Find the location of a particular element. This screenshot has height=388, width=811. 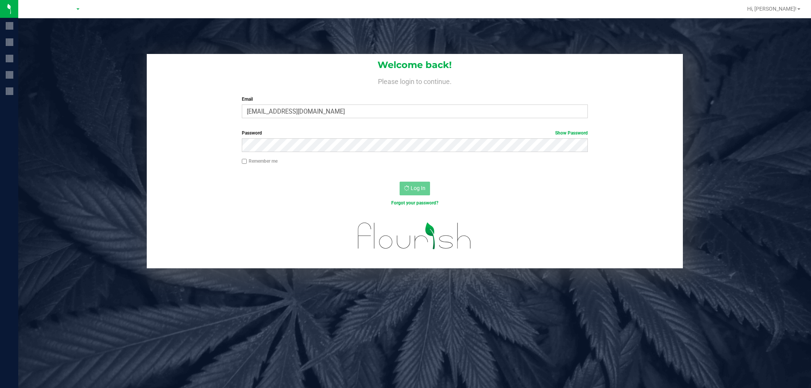

label: Email is located at coordinates (415, 99).